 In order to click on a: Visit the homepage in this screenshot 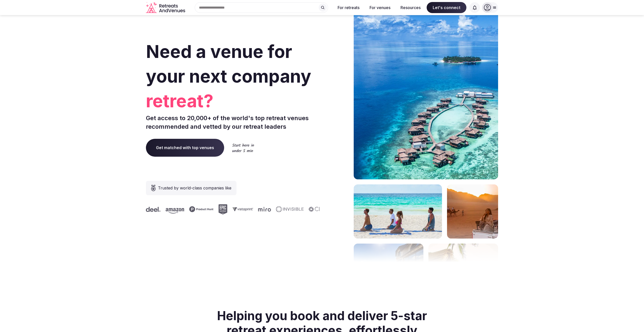, I will do `click(166, 8)`.